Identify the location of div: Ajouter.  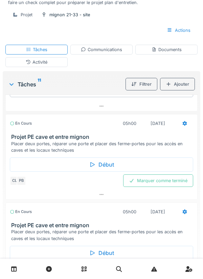
(177, 84).